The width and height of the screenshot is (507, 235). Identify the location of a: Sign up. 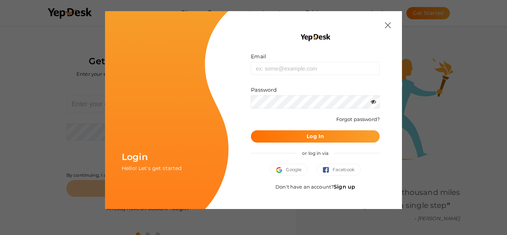
(344, 187).